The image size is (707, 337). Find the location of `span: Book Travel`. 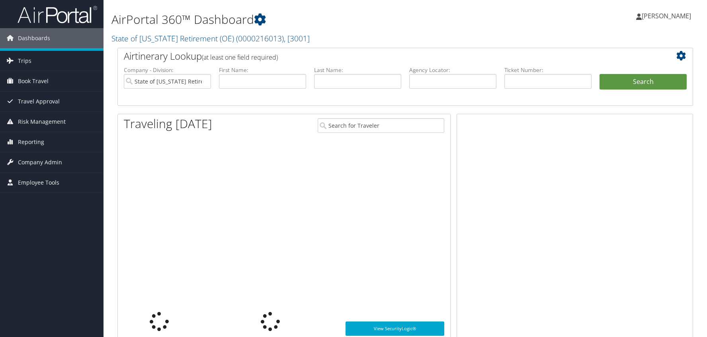

span: Book Travel is located at coordinates (33, 81).